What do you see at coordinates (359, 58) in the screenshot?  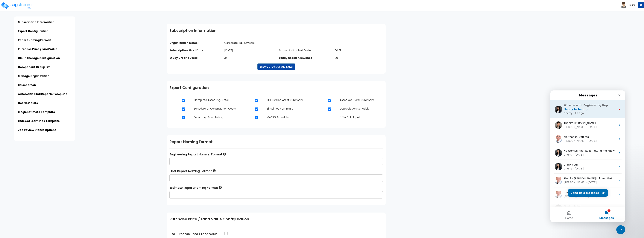 I see `dd: 100` at bounding box center [359, 58].